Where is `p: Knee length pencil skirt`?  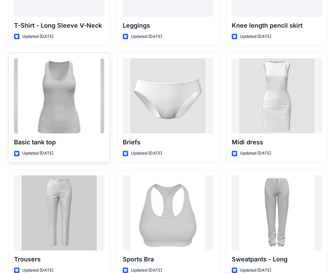
p: Knee length pencil skirt is located at coordinates (277, 26).